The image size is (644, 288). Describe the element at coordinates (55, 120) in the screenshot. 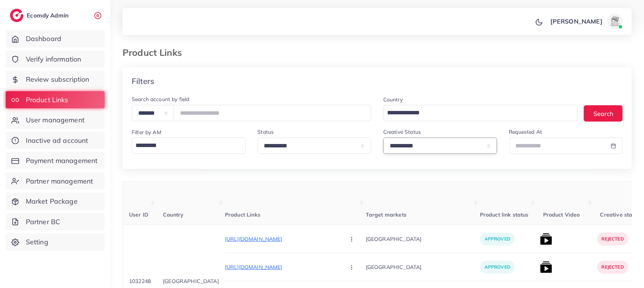

I see `span: User management` at that location.